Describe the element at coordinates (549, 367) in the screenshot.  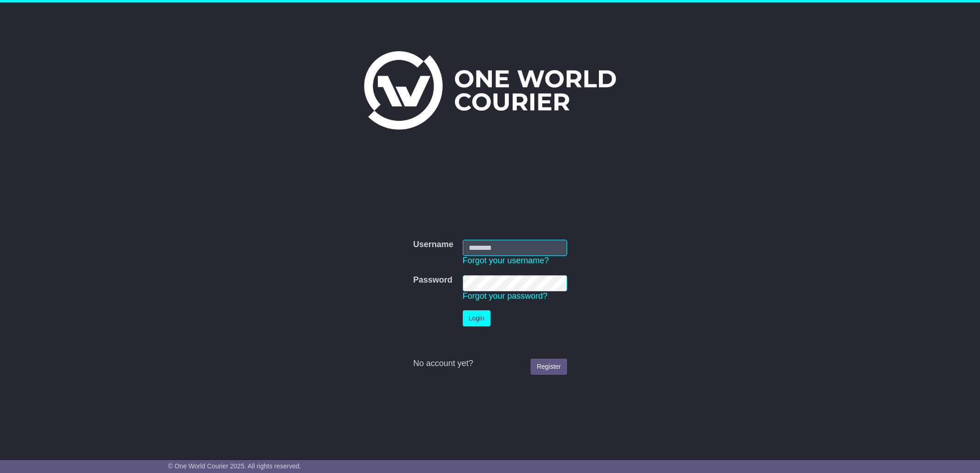
I see `a: Register` at that location.